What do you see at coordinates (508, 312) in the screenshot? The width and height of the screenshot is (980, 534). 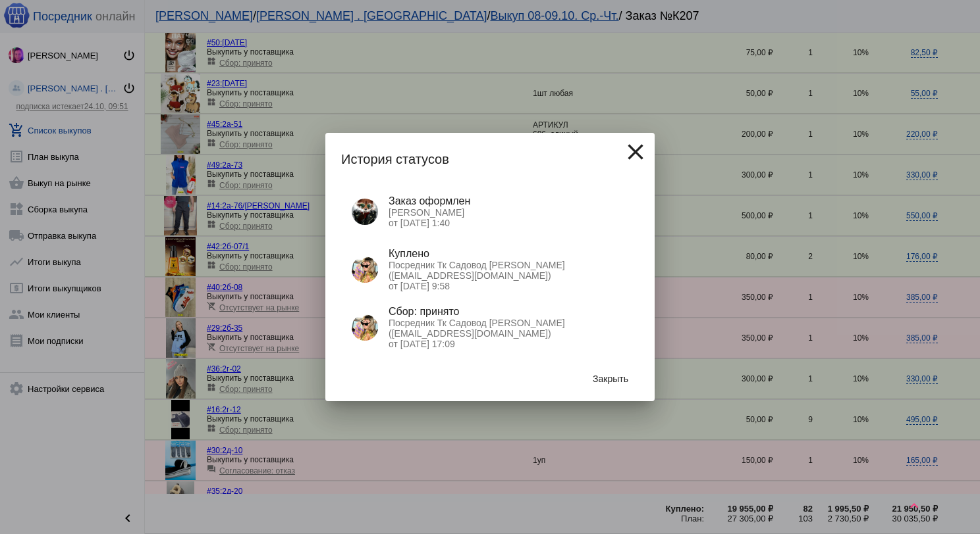 I see `div: Сбор: принято` at bounding box center [508, 312].